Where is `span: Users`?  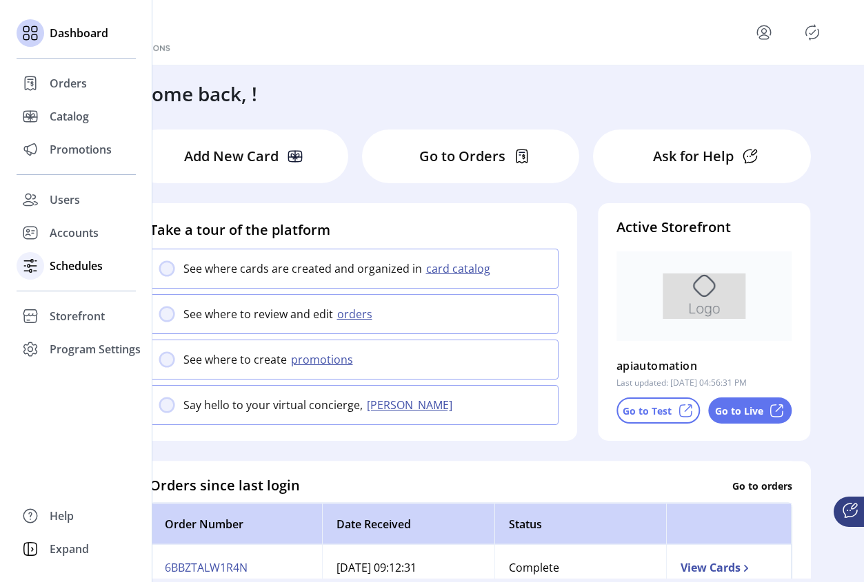 span: Users is located at coordinates (65, 200).